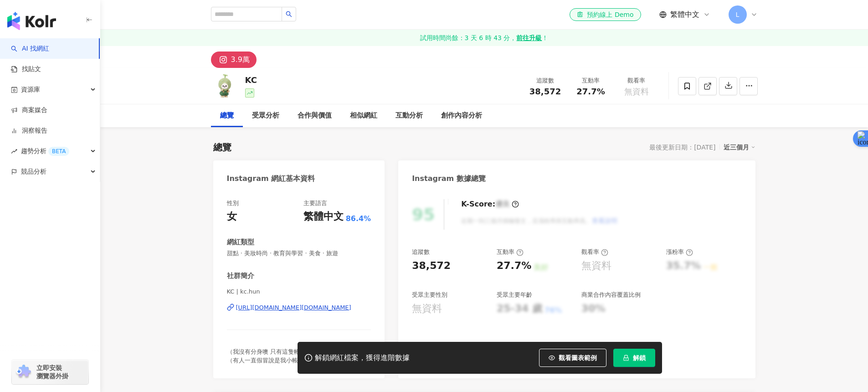 This screenshot has height=392, width=868. Describe the element at coordinates (224, 87) in the screenshot. I see `img: KOL Avatar` at that location.